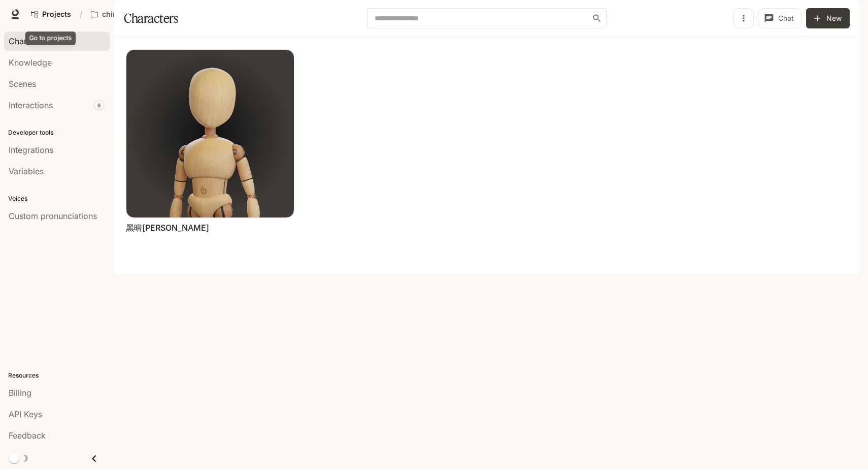  I want to click on button: New, so click(828, 18).